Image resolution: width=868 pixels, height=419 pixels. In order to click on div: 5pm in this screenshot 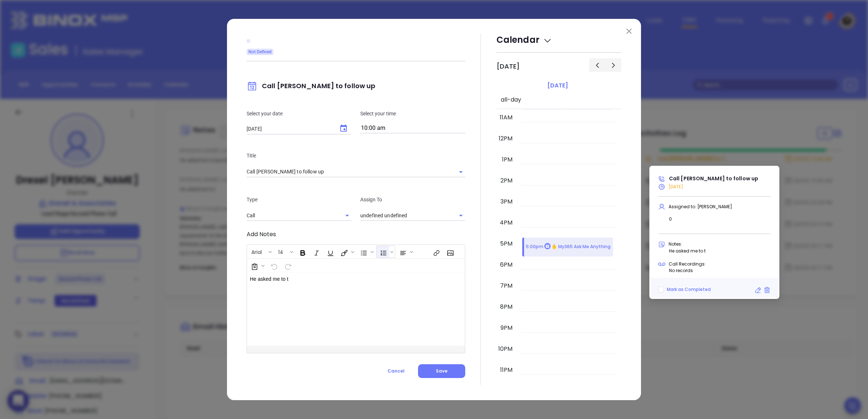, I will do `click(506, 244)`.